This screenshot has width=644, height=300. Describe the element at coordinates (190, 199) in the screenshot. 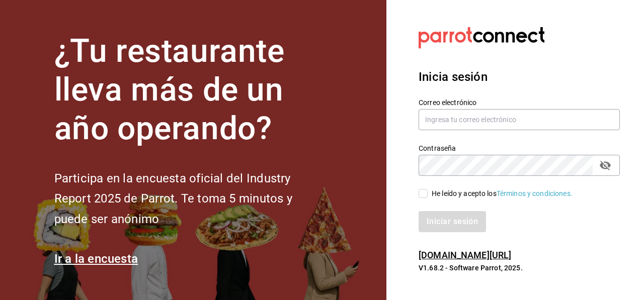

I see `h2: Participa en la encuesta oficial del Industry Report 2025 de Parrot. Te toma 5 minutos y puede se...` at that location.